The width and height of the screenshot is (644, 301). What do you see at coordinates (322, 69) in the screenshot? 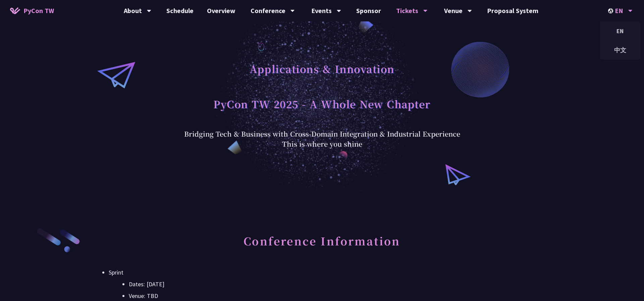
I see `h1: Applications & Innovation` at bounding box center [322, 69].